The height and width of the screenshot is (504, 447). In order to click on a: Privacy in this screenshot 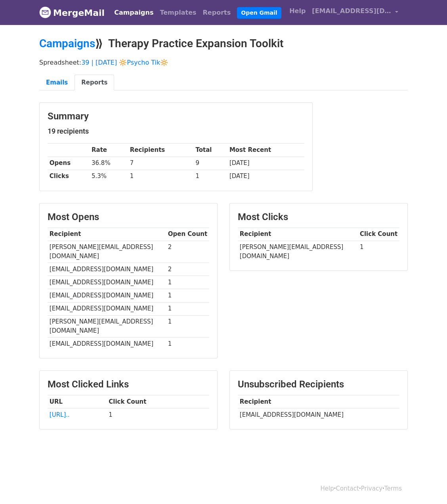, I will do `click(372, 489)`.